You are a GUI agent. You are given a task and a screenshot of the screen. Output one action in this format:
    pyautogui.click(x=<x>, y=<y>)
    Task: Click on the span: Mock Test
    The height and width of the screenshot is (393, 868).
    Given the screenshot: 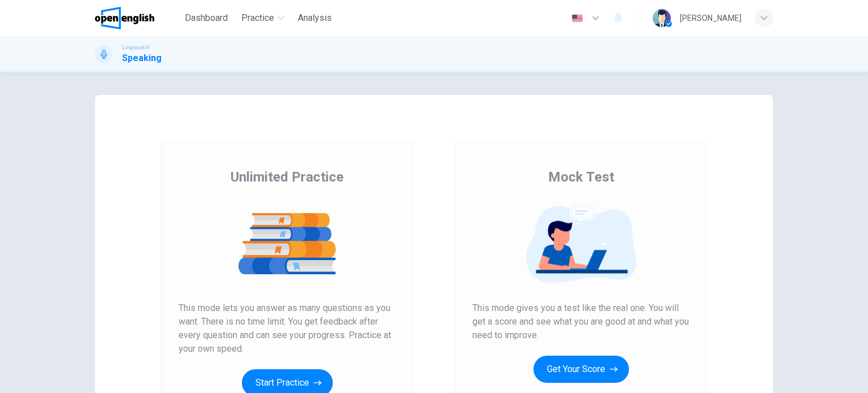 What is the action you would take?
    pyautogui.click(x=581, y=177)
    